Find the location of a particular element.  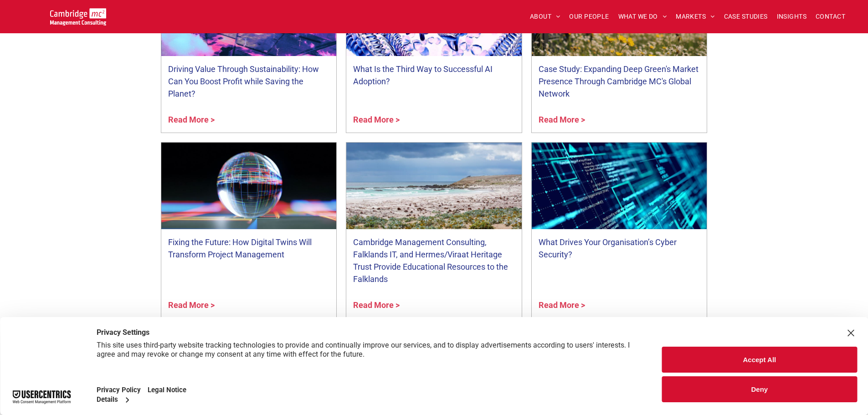

a: Driving Value Through Sustainability: How Can You Boost Profit while Saving the Planet? is located at coordinates (249, 81).